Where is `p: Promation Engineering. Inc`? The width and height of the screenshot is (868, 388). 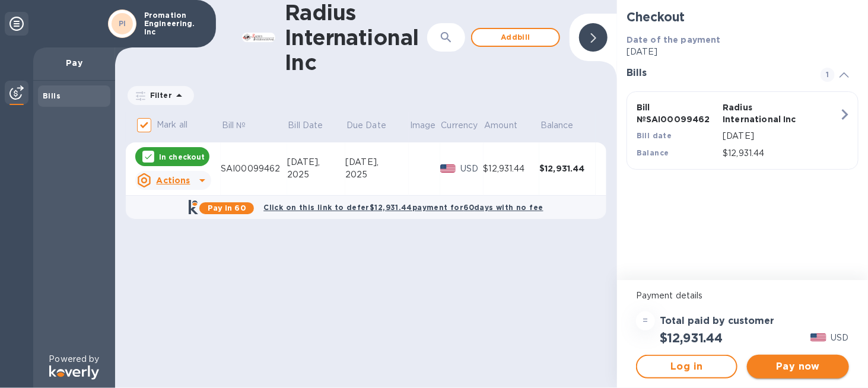 p: Promation Engineering. Inc is located at coordinates (174, 24).